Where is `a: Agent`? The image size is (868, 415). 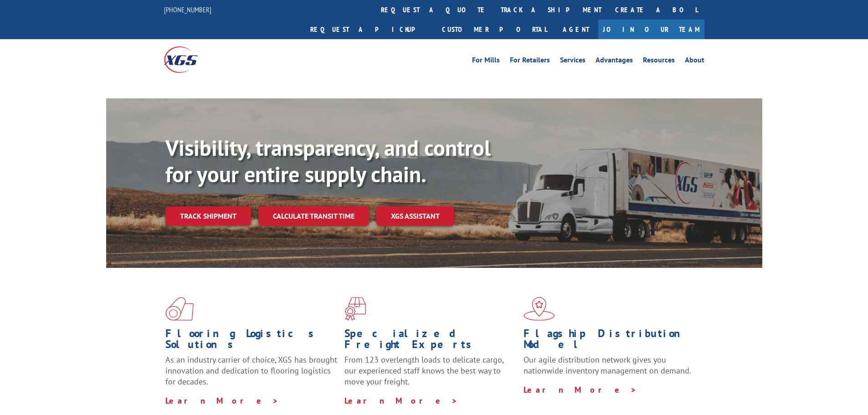
a: Agent is located at coordinates (576, 30).